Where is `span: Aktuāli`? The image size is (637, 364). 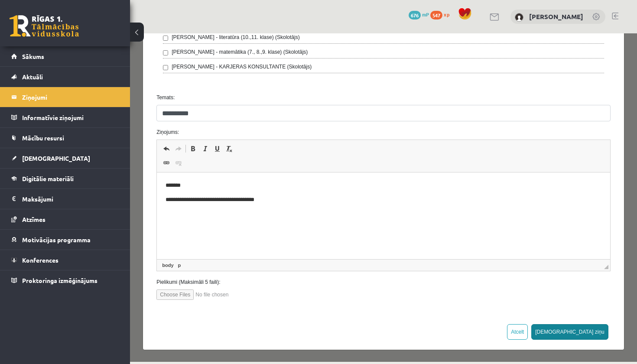
span: Aktuāli is located at coordinates (32, 77).